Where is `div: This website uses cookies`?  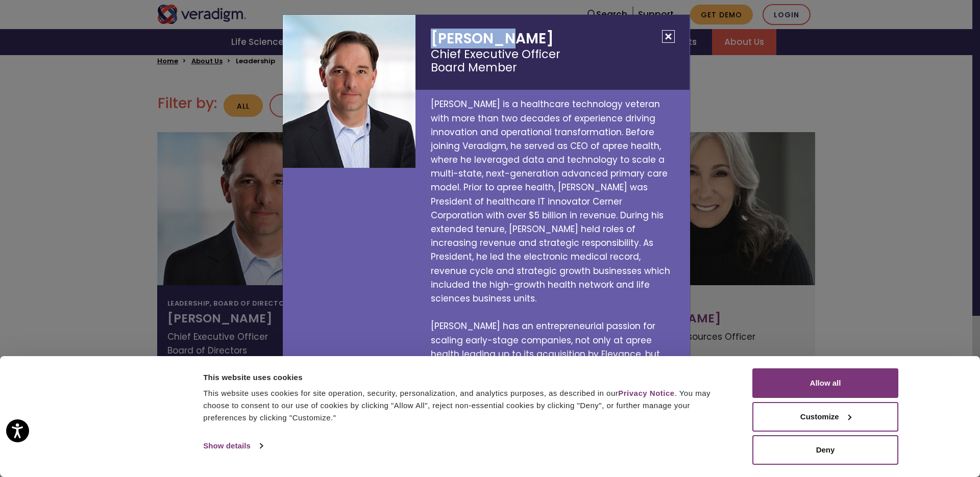 div: This website uses cookies is located at coordinates (466, 377).